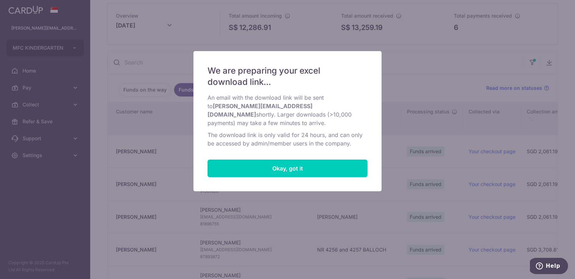  I want to click on p: The download link is only valid for 24 hours, and can only be accessed by admin/member users in t..., so click(287, 139).